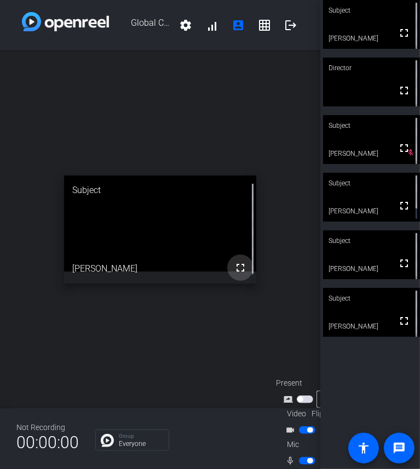  I want to click on button: signal_cellular_alt, so click(212, 25).